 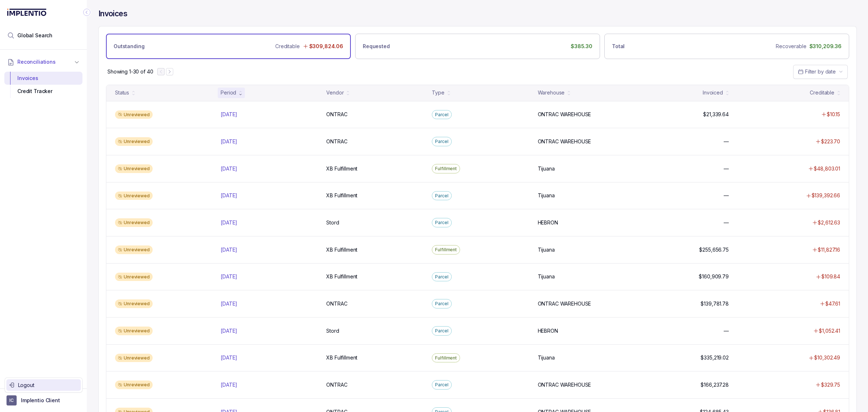 I want to click on div: Reconciliations, so click(x=44, y=84).